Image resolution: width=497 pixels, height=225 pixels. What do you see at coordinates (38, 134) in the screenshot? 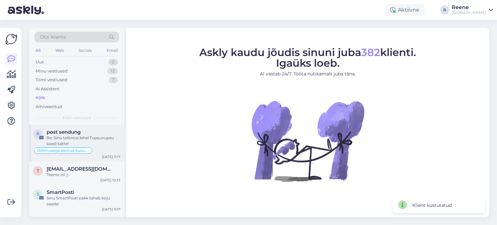
I see `span: p` at bounding box center [38, 134].